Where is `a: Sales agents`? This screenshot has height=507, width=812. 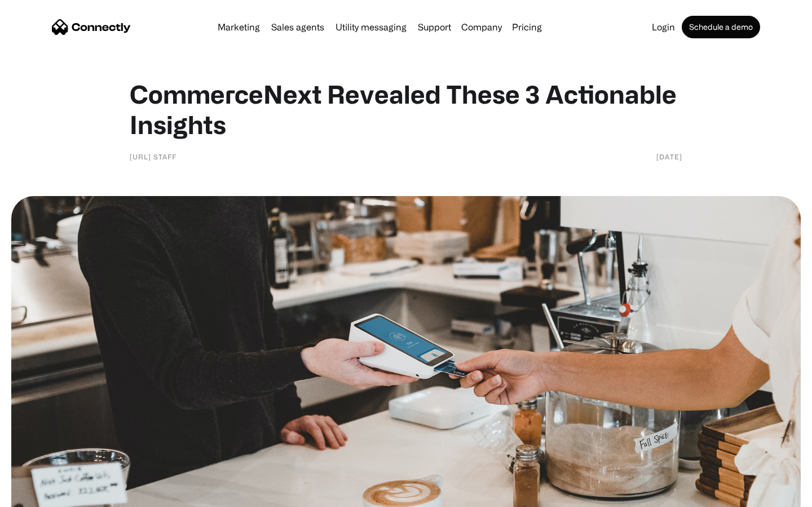 a: Sales agents is located at coordinates (298, 27).